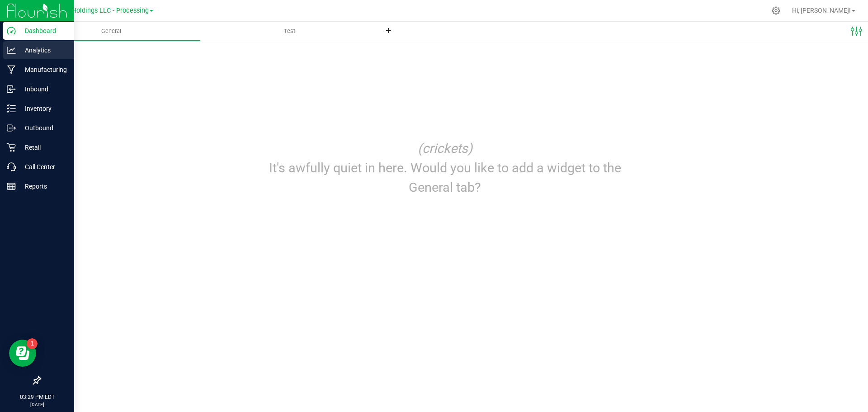 The width and height of the screenshot is (868, 412). Describe the element at coordinates (776, 10) in the screenshot. I see `div: Manage settings` at that location.